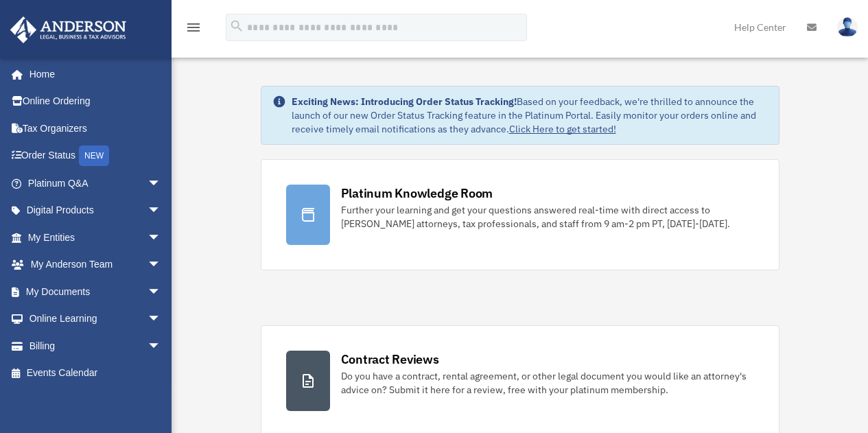 The width and height of the screenshot is (868, 433). What do you see at coordinates (390, 359) in the screenshot?
I see `div: Contract Reviews` at bounding box center [390, 359].